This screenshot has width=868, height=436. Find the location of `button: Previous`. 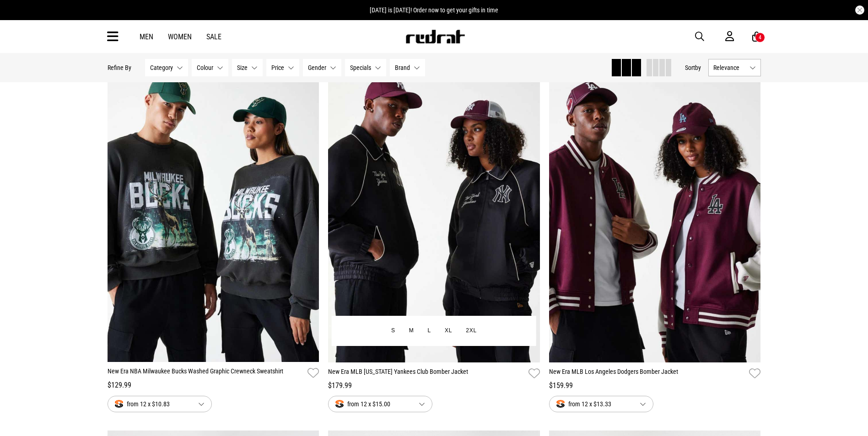

button: Previous is located at coordinates (338, 209).